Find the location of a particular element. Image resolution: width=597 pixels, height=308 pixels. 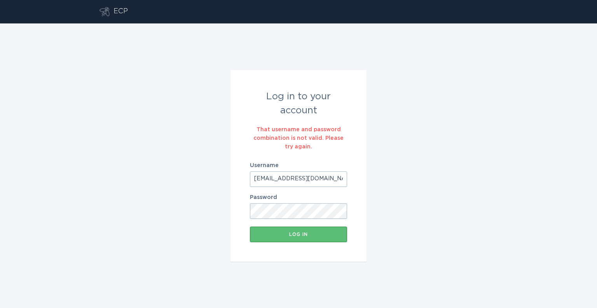

div: That username and password combination is not valid. Please try again. is located at coordinates (299, 138).